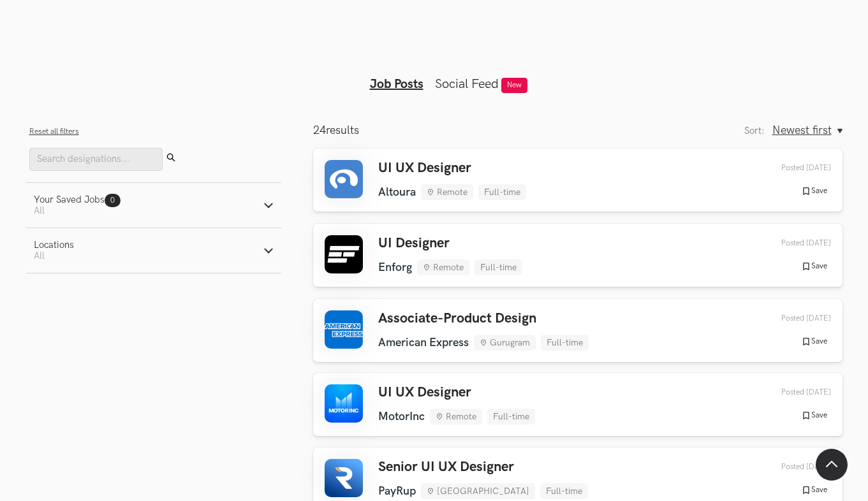 Image resolution: width=868 pixels, height=501 pixels. I want to click on div: Your Saved Jobs, so click(77, 200).